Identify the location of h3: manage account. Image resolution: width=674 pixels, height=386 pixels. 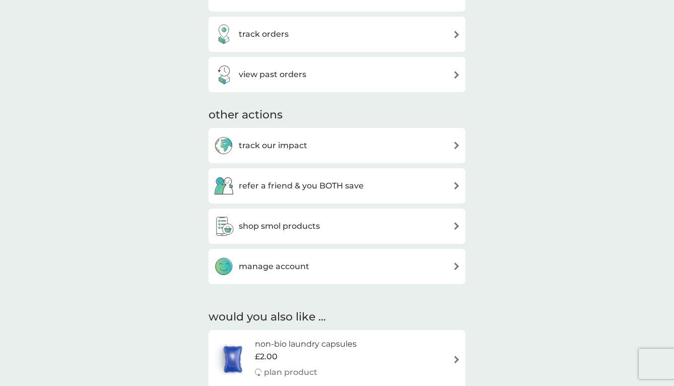
(274, 267).